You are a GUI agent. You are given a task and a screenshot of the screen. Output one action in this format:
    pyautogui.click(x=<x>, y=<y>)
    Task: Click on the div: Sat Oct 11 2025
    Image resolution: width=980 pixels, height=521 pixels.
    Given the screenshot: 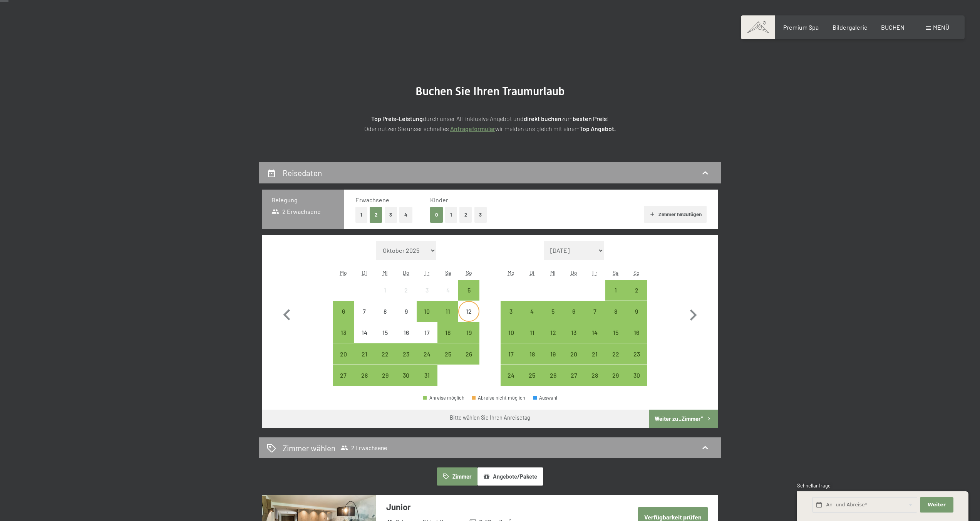 What is the action you would take?
    pyautogui.click(x=448, y=311)
    